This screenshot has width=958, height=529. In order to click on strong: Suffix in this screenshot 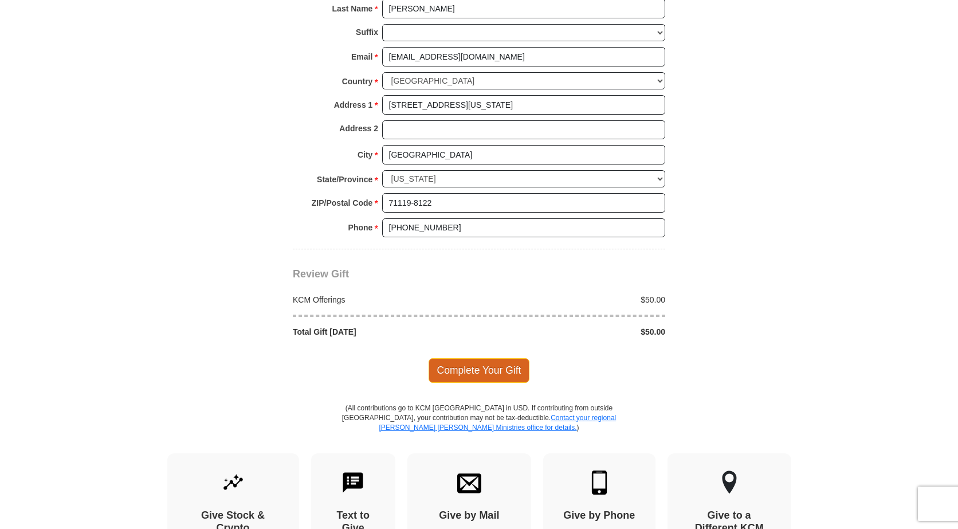, I will do `click(367, 32)`.